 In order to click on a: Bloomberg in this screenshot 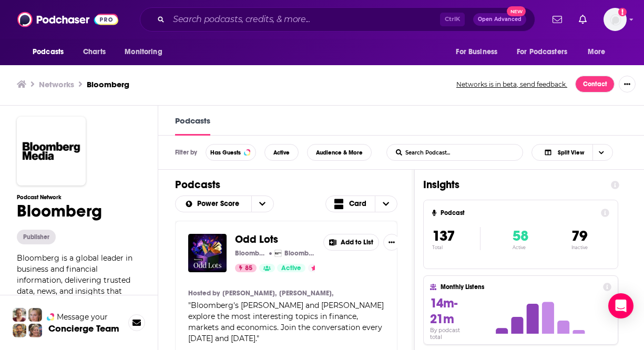, I will do `click(108, 84)`.